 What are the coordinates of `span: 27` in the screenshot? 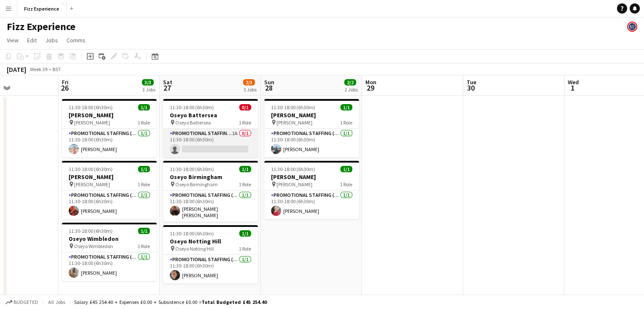 It's located at (167, 88).